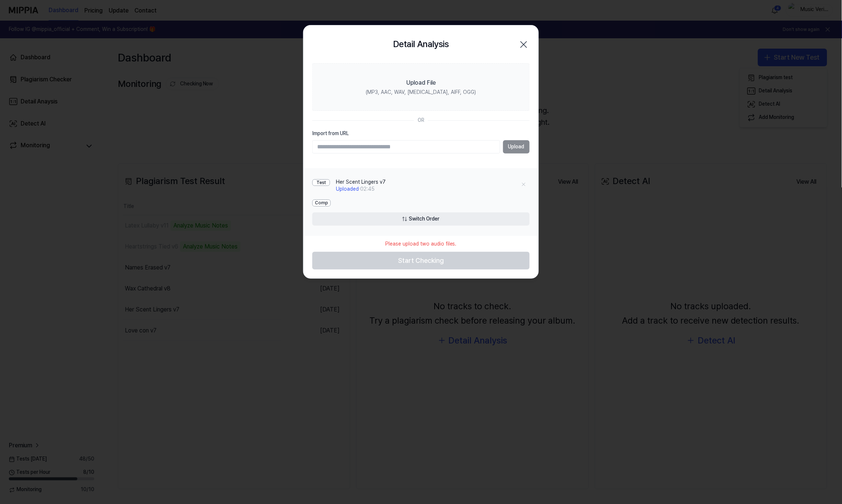 This screenshot has width=842, height=504. Describe the element at coordinates (360, 182) in the screenshot. I see `div: Her Scent Lingers v7` at that location.